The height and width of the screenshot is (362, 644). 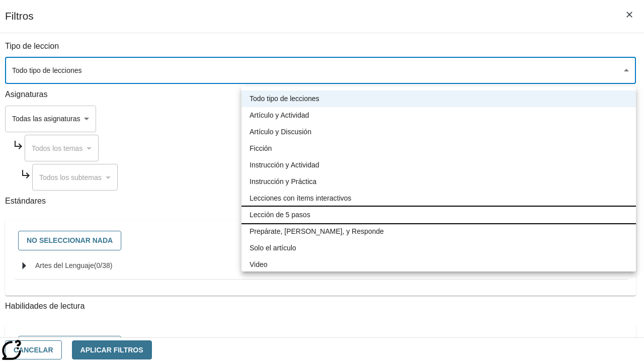 I want to click on li: Todo tipo de lecciones, so click(x=439, y=98).